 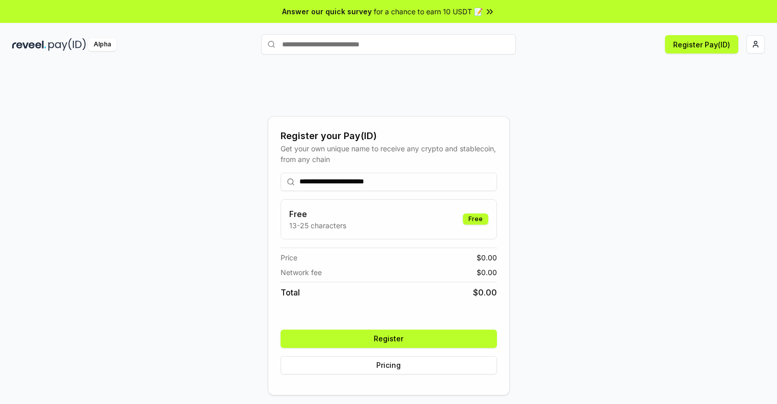 What do you see at coordinates (388, 154) in the screenshot?
I see `div: Get your own unique name to receive any crypto and stablecoin, from any chain` at bounding box center [388, 154].